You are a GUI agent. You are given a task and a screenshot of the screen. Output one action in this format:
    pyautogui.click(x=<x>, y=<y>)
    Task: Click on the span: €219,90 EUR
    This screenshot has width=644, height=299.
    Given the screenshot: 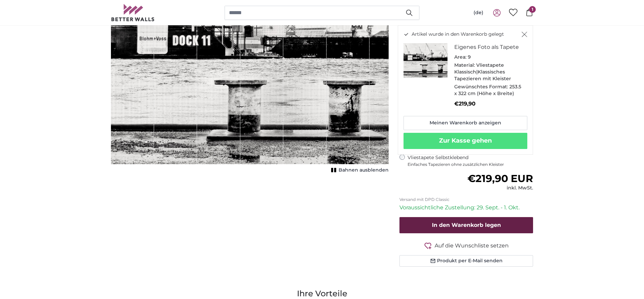 What is the action you would take?
    pyautogui.click(x=500, y=178)
    